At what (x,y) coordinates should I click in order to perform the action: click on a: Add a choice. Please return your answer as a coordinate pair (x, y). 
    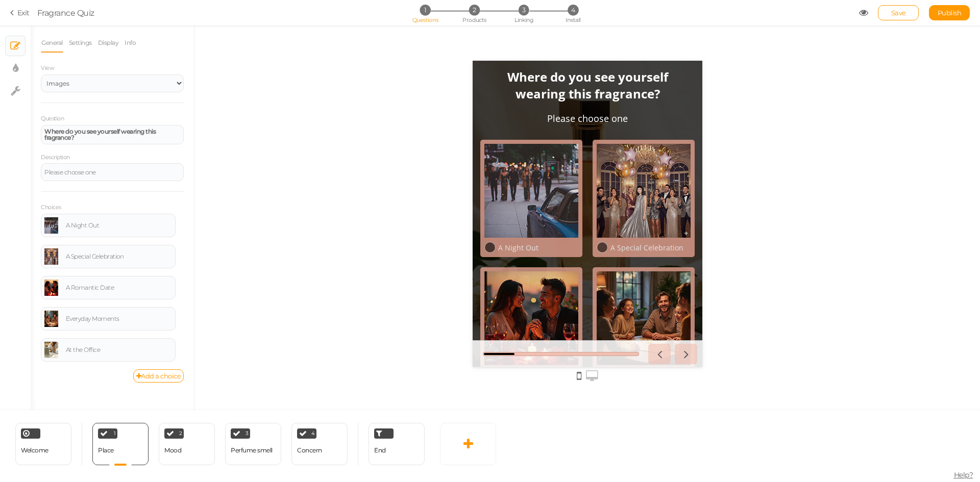
    Looking at the image, I should click on (158, 375).